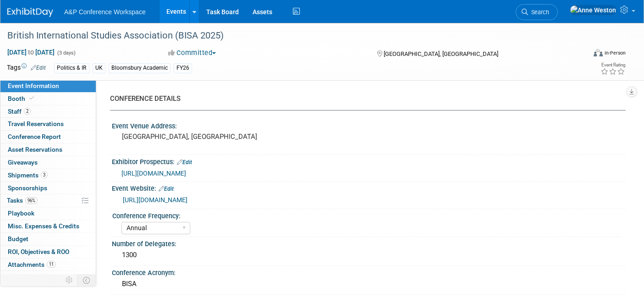 This screenshot has width=644, height=298. I want to click on span: more, so click(13, 277).